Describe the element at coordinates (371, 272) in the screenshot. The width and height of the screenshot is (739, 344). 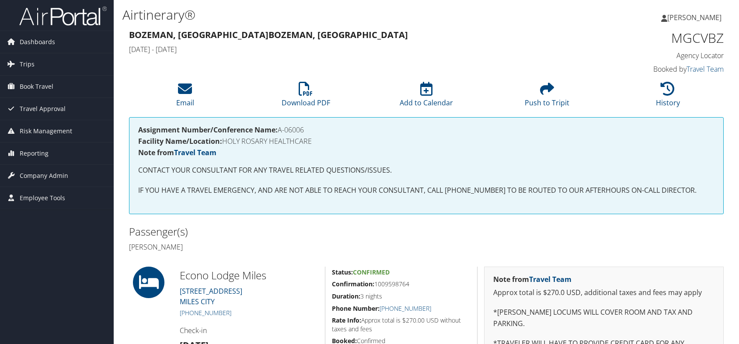
I see `span: Confirmed` at that location.